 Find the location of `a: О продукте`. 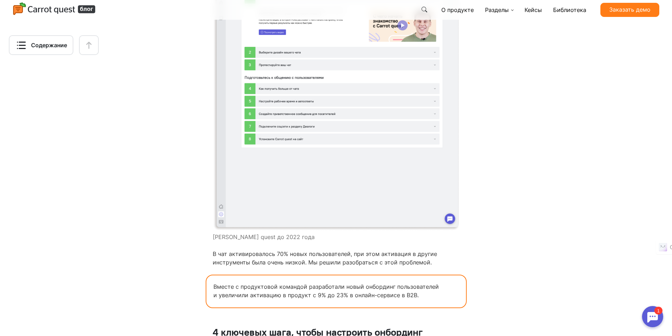

a: О продукте is located at coordinates (457, 10).